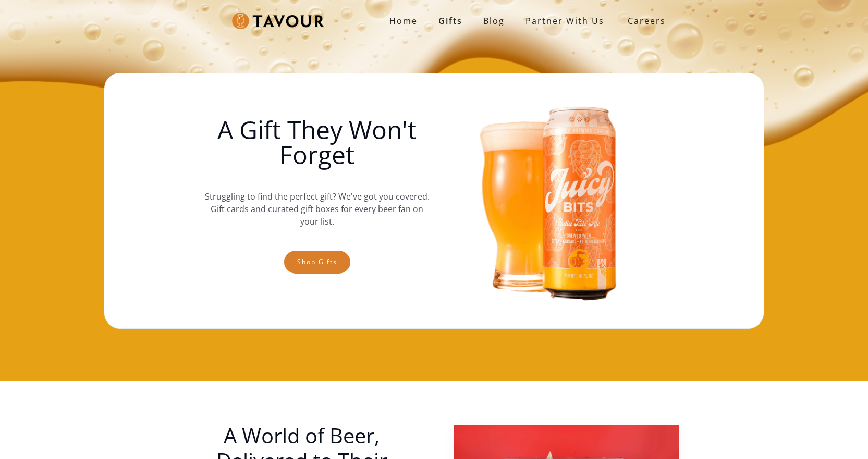  What do you see at coordinates (404, 21) in the screenshot?
I see `a: Home` at bounding box center [404, 21].